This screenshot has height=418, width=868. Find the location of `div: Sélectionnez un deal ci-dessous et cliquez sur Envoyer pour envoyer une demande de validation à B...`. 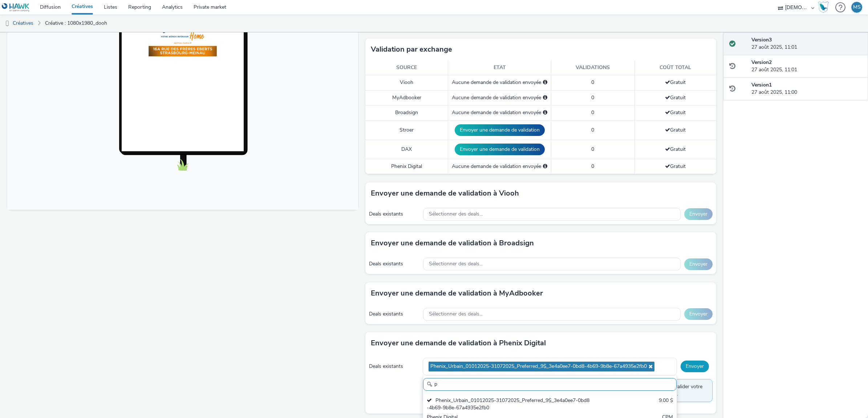

div: Sélectionnez un deal ci-dessous et cliquez sur Envoyer pour envoyer une demande de validation à B... is located at coordinates (545, 113).